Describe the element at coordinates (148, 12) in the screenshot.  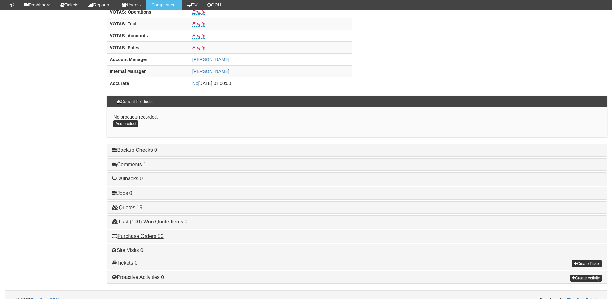
I see `th: VOTAS: Operations` at that location.